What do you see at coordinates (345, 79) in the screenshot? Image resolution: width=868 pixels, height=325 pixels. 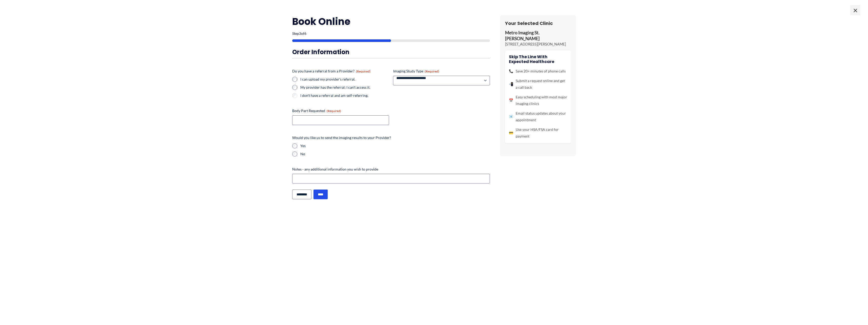 I see `label: I can upload my provider's referral.` at bounding box center [345, 79].